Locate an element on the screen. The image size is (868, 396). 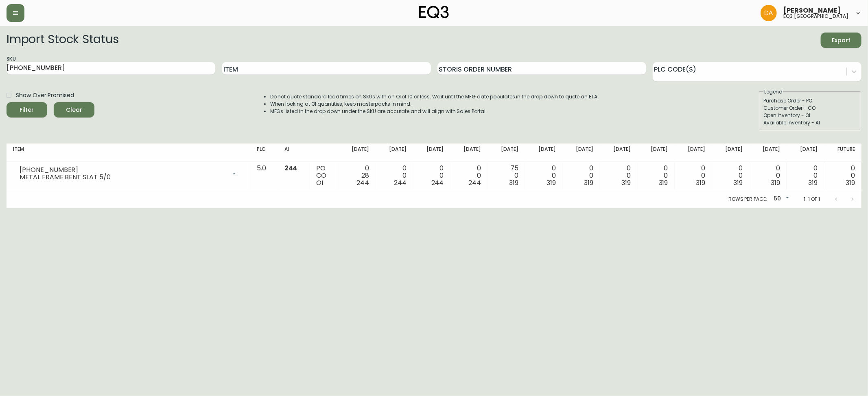
span: Export is located at coordinates (841, 40).